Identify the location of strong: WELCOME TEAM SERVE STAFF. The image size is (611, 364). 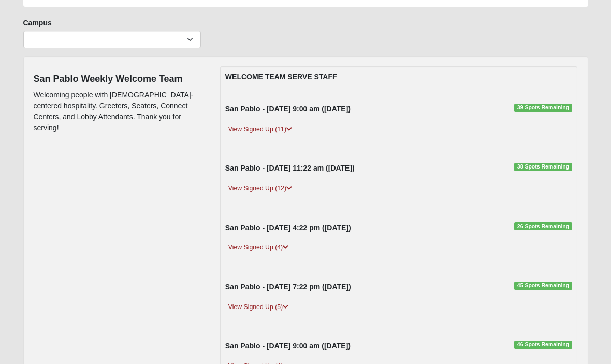
(281, 76).